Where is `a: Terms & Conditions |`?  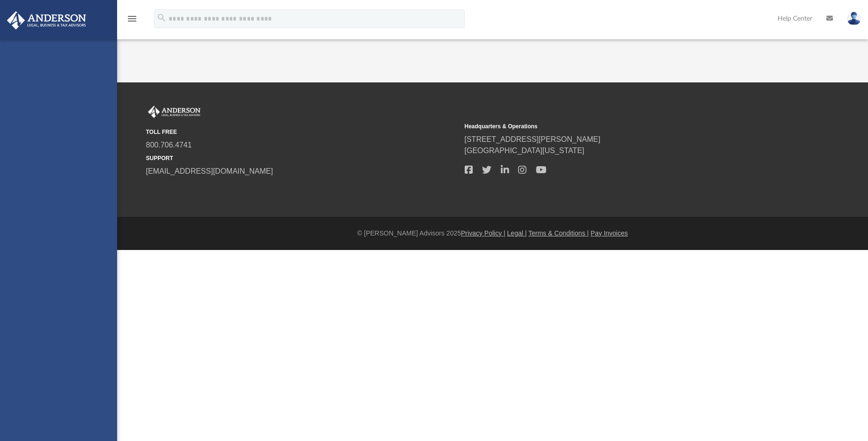
a: Terms & Conditions | is located at coordinates (558, 233).